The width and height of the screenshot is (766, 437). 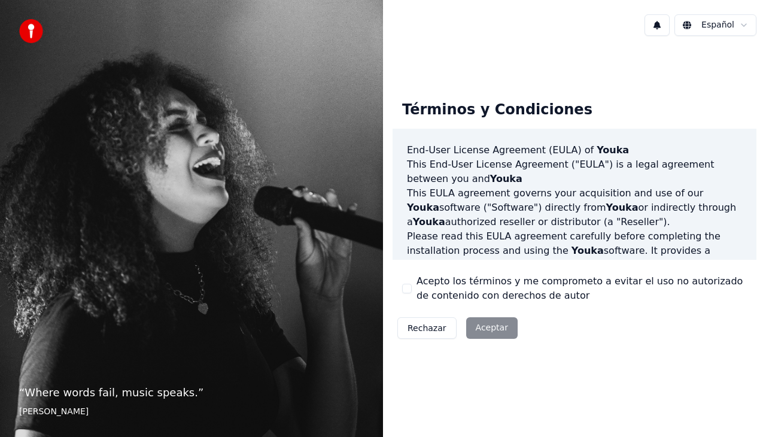 What do you see at coordinates (581, 288) in the screenshot?
I see `label: Acepto los términos y me comprometo a evitar el uso no autorizado de contenido con derechos de autor` at bounding box center [581, 288].